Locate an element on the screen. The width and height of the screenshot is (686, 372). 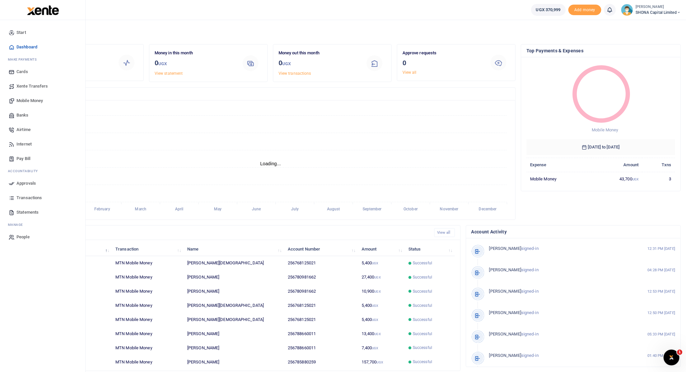
p: Money in this month is located at coordinates (194, 53).